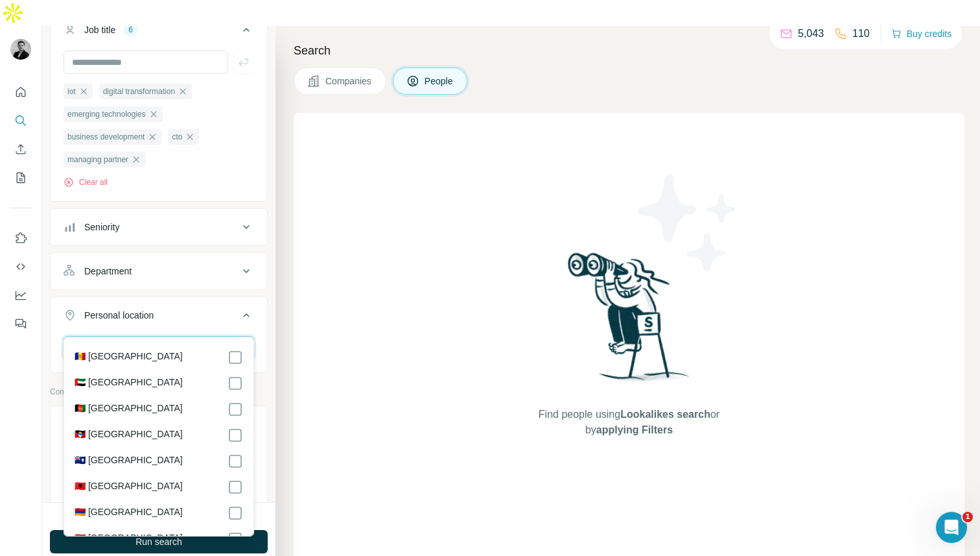 This screenshot has width=980, height=556. Describe the element at coordinates (21, 238) in the screenshot. I see `button: Use Surfe on LinkedIn` at that location.